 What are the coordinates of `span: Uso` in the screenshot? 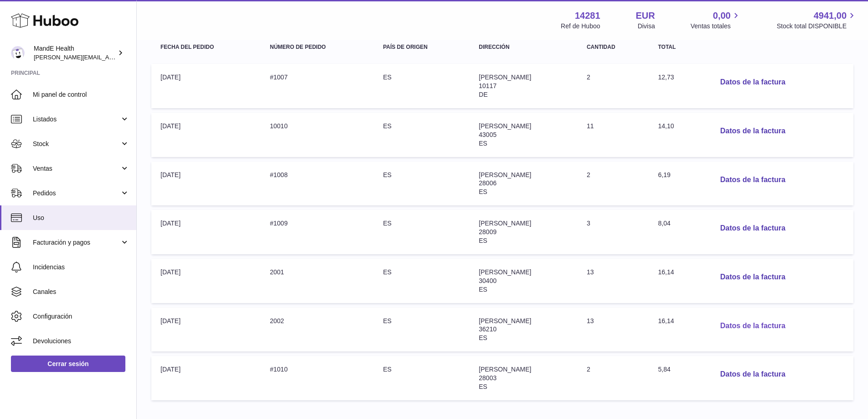 It's located at (81, 218).